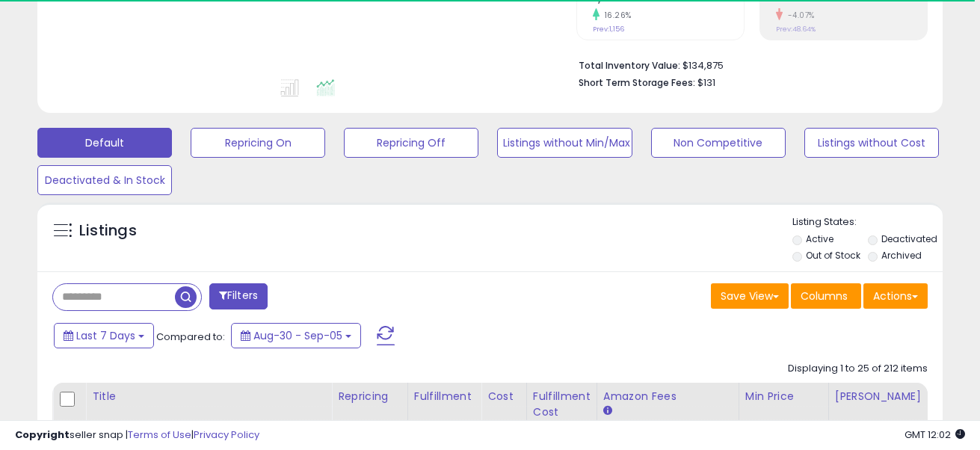  Describe the element at coordinates (706, 82) in the screenshot. I see `span: $131` at that location.